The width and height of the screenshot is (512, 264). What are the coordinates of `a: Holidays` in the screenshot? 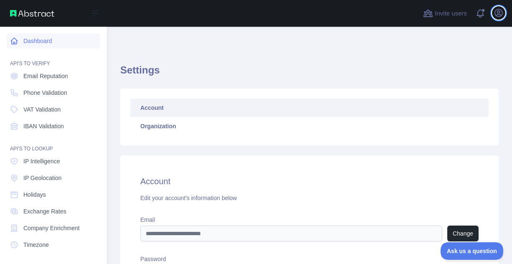 It's located at (53, 194).